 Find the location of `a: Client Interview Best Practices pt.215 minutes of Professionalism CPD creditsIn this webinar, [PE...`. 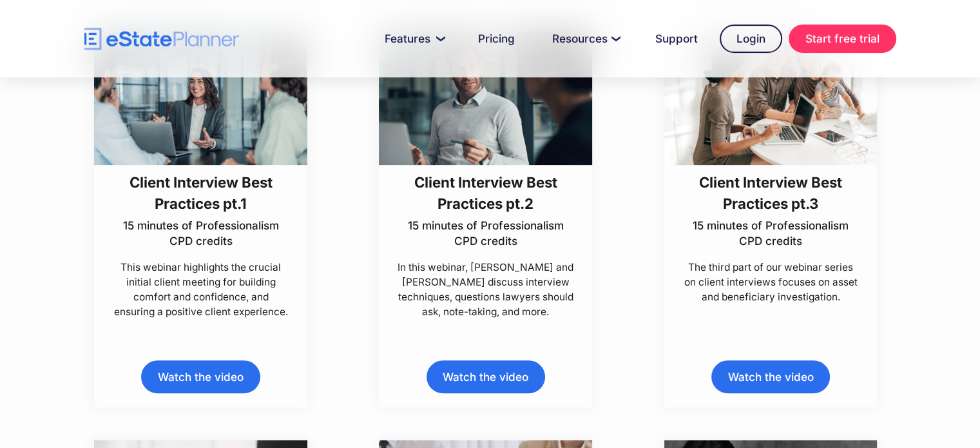

a: Client Interview Best Practices pt.215 minutes of Professionalism CPD creditsIn this webinar, [PE... is located at coordinates (485, 176).